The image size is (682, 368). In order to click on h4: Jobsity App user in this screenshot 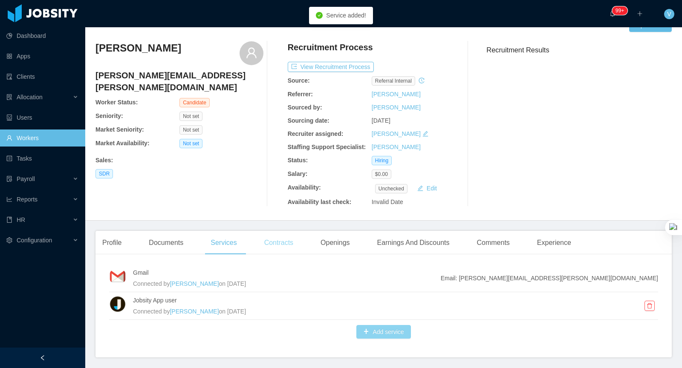, I will do `click(379, 301)`.